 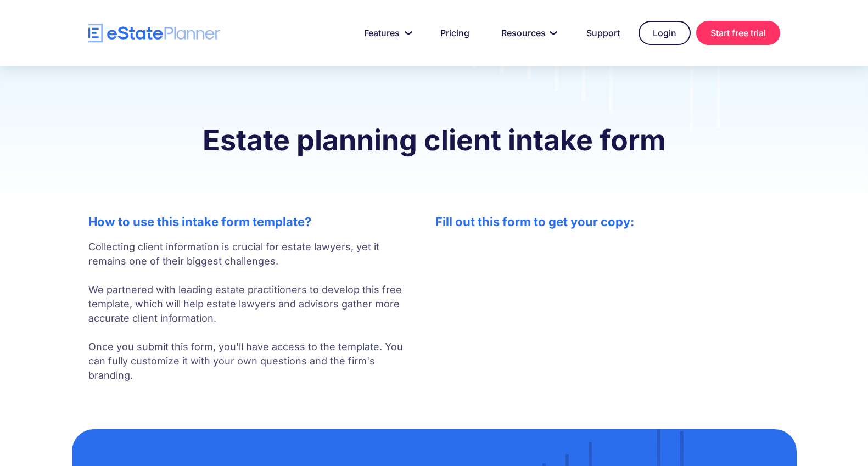 What do you see at coordinates (665, 33) in the screenshot?
I see `a: Login` at bounding box center [665, 33].